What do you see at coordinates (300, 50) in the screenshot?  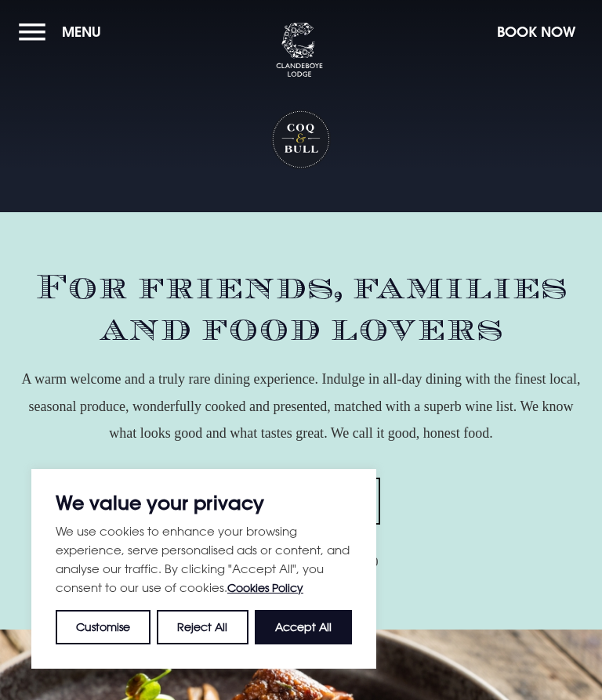 I see `img: Clandeboye Lodge` at bounding box center [300, 50].